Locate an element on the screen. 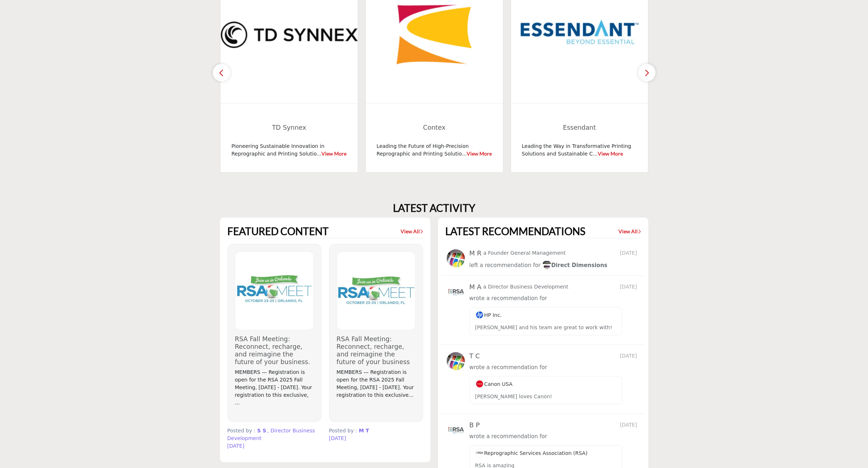 The height and width of the screenshot is (468, 868). a: Contex is located at coordinates (434, 128).